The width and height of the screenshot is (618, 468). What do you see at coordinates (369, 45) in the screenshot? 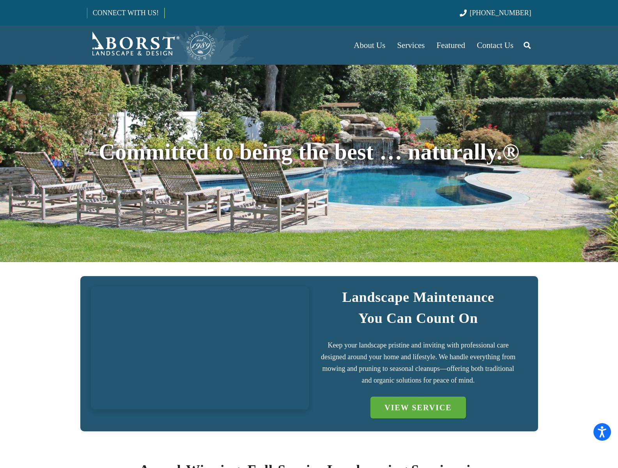
I see `span: About Us` at bounding box center [369, 45].